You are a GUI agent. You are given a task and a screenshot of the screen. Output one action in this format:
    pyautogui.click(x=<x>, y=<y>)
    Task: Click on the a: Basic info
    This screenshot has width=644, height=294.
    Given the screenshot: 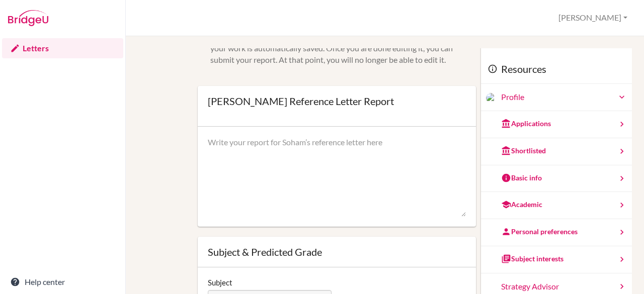 What is the action you would take?
    pyautogui.click(x=556, y=179)
    